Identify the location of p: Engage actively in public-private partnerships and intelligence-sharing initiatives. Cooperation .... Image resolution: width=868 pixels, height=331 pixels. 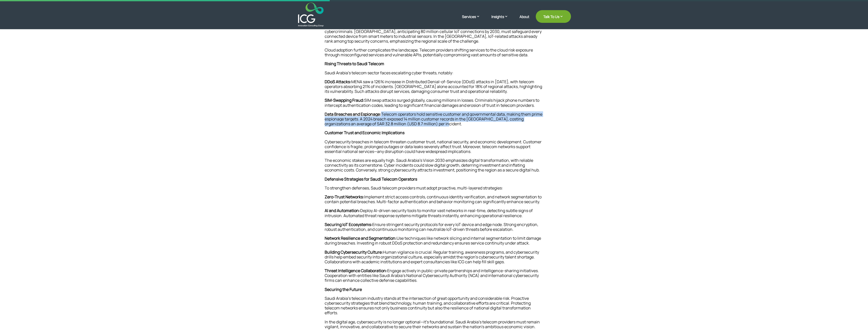
(434, 277).